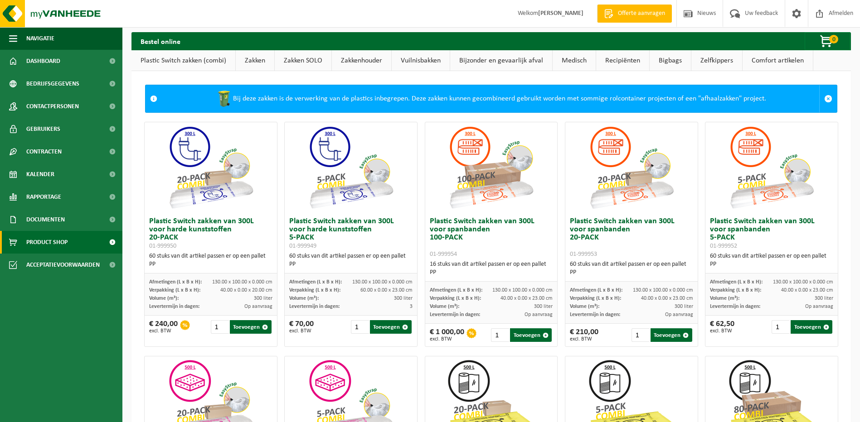 The width and height of the screenshot is (860, 422). Describe the element at coordinates (53, 107) in the screenshot. I see `span: Contactpersonen` at that location.